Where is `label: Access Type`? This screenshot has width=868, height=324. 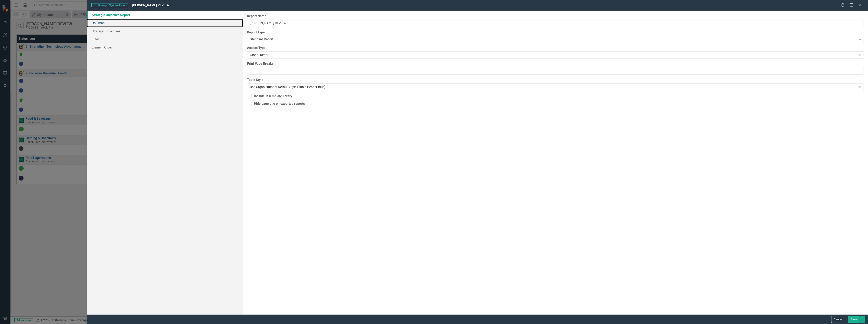
label: Access Type is located at coordinates (556, 48).